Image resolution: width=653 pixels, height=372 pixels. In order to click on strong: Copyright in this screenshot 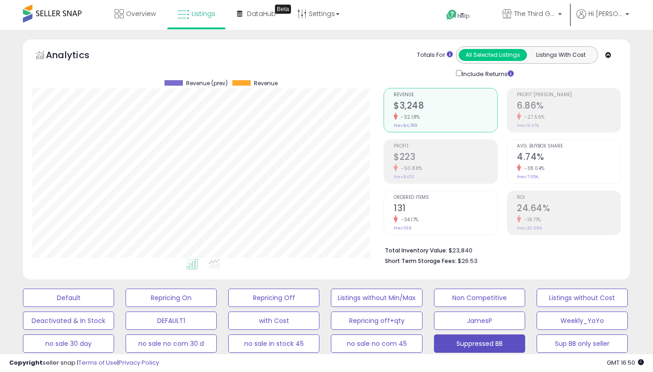, I will do `click(26, 362)`.